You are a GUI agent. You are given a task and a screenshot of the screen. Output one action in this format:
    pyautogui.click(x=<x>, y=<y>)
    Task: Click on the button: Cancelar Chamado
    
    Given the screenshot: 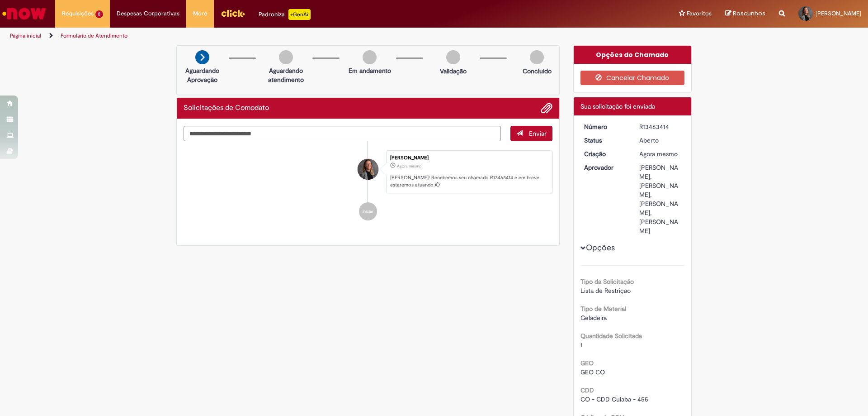 What is the action you would take?
    pyautogui.click(x=632, y=78)
    